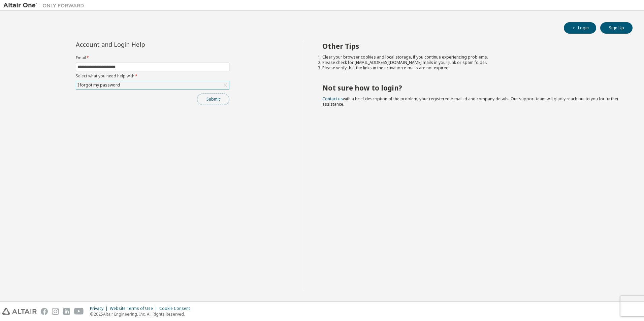  What do you see at coordinates (617, 28) in the screenshot?
I see `button: Sign Up` at bounding box center [617, 28].